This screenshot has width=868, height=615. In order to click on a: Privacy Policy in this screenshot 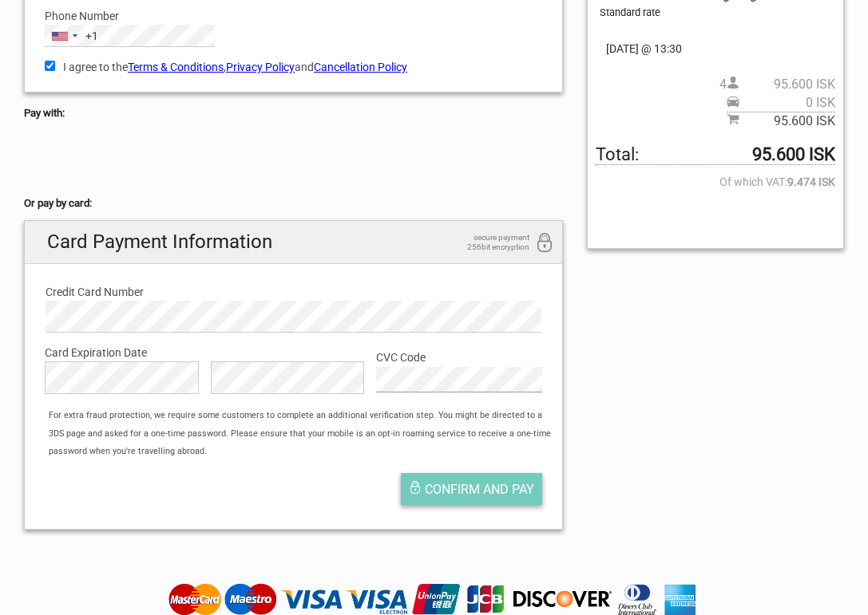, I will do `click(261, 67)`.